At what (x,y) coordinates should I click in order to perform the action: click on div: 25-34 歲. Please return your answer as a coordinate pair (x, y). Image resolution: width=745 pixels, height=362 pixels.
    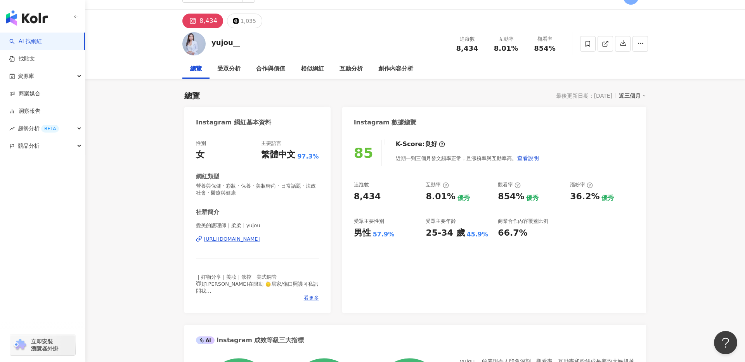
    Looking at the image, I should click on (445, 233).